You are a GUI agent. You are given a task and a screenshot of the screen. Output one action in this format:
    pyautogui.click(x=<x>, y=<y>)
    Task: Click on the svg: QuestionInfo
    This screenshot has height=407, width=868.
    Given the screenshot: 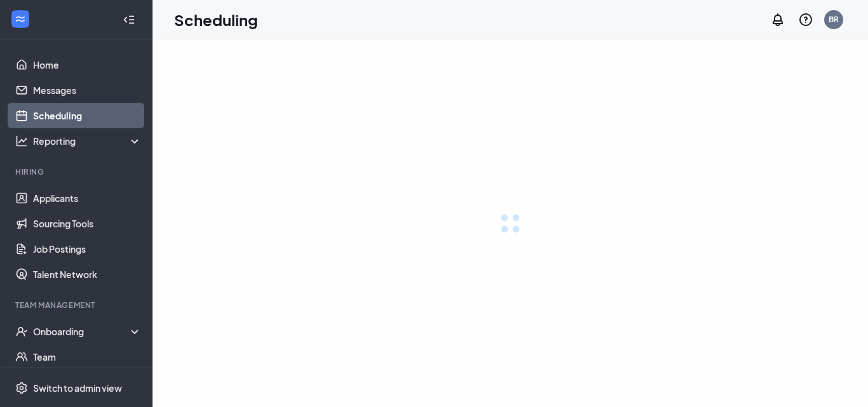 What is the action you would take?
    pyautogui.click(x=805, y=20)
    